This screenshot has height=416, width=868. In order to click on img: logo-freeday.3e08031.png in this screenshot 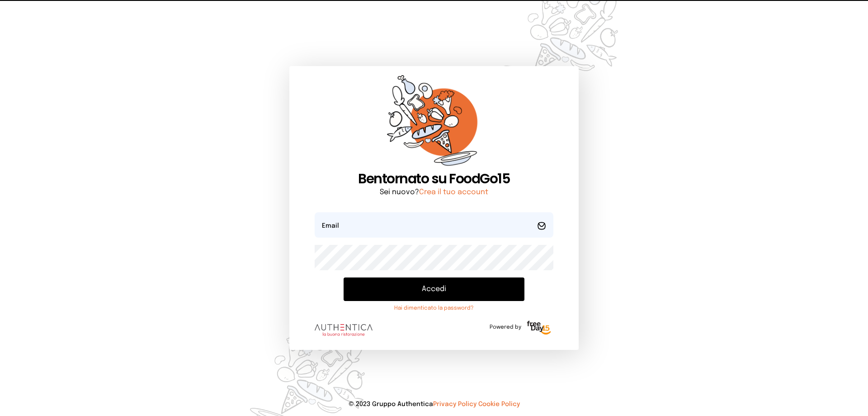, I will do `click(539, 328)`.